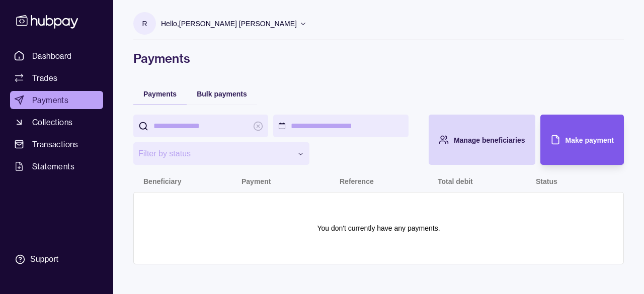 Image resolution: width=644 pixels, height=294 pixels. Describe the element at coordinates (379, 58) in the screenshot. I see `h1: Payments` at that location.